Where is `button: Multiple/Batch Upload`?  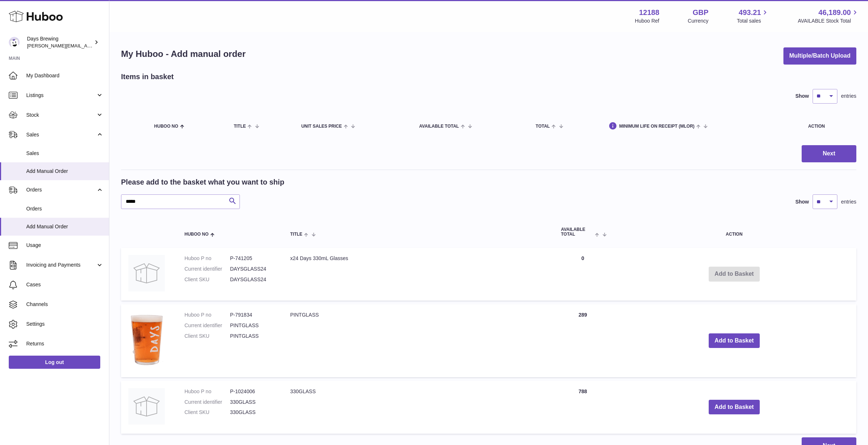
button: Multiple/Batch Upload is located at coordinates (820, 56).